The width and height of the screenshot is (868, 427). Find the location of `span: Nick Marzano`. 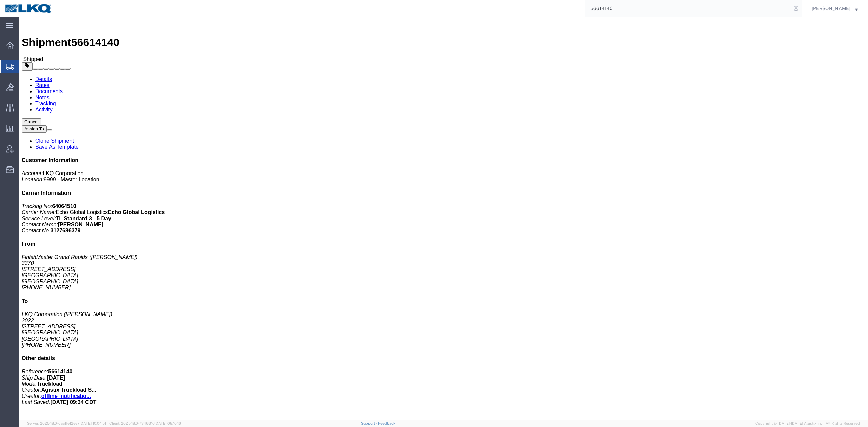

span: Nick Marzano is located at coordinates (831, 9).